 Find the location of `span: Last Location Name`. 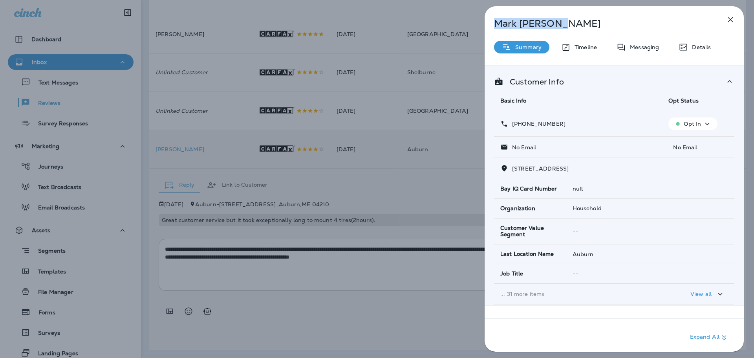

span: Last Location Name is located at coordinates (527, 254).